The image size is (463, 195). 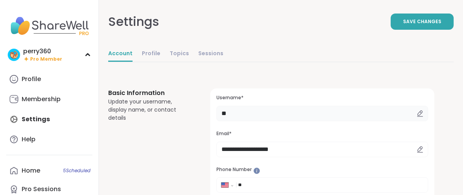 I want to click on div: Pro Sessions, so click(x=41, y=189).